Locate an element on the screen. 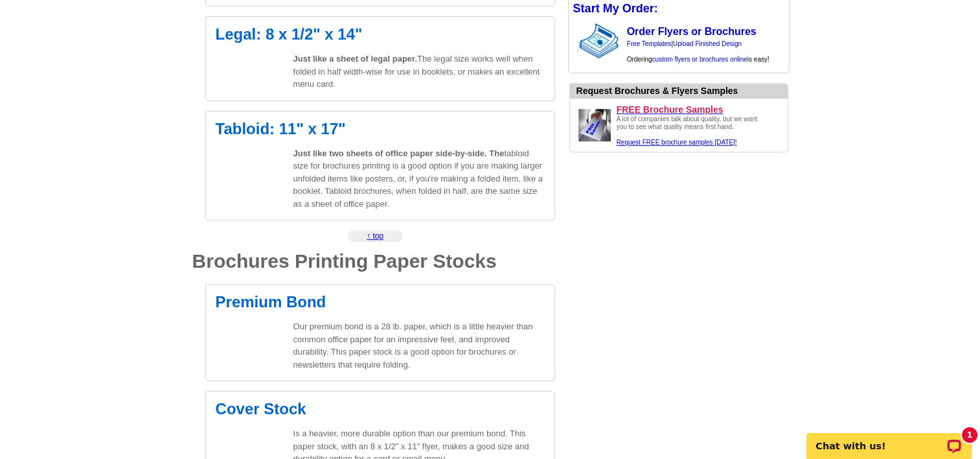 The height and width of the screenshot is (459, 980). span: Just like a sheet of legal paper. is located at coordinates (355, 59).